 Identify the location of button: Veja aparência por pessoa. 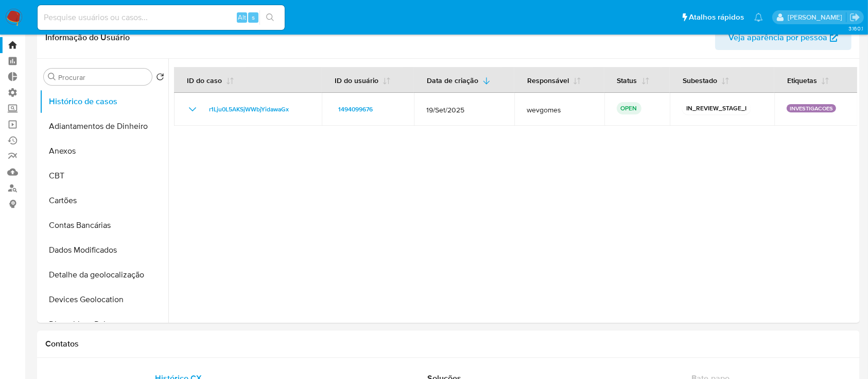
(783, 37).